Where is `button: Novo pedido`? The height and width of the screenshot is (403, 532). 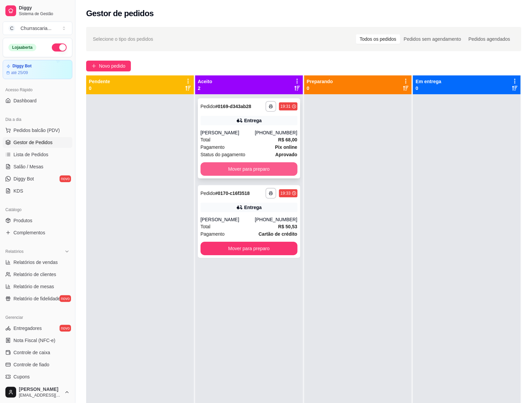 button: Novo pedido is located at coordinates (108, 66).